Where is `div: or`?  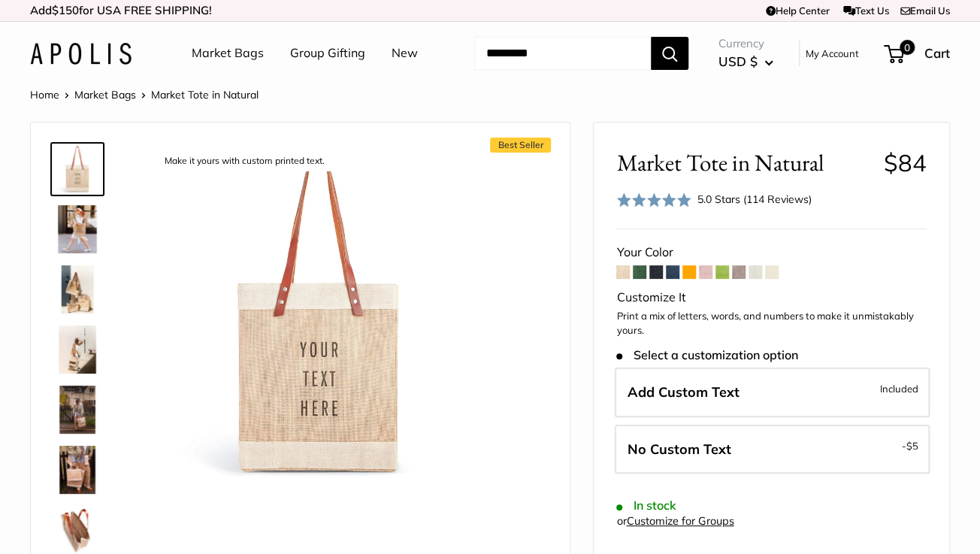 div: or is located at coordinates (675, 521).